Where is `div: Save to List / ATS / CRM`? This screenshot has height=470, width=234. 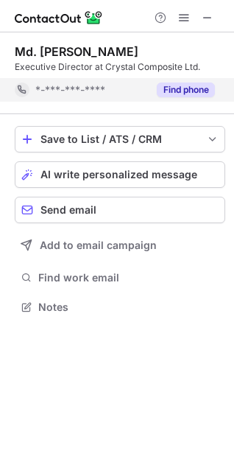
div: Save to List / ATS / CRM is located at coordinates (120, 139).